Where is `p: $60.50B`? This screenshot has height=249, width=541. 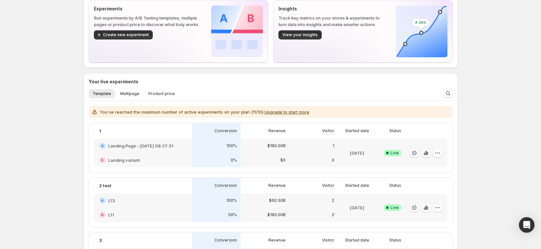
p: $60.50B is located at coordinates (277, 200).